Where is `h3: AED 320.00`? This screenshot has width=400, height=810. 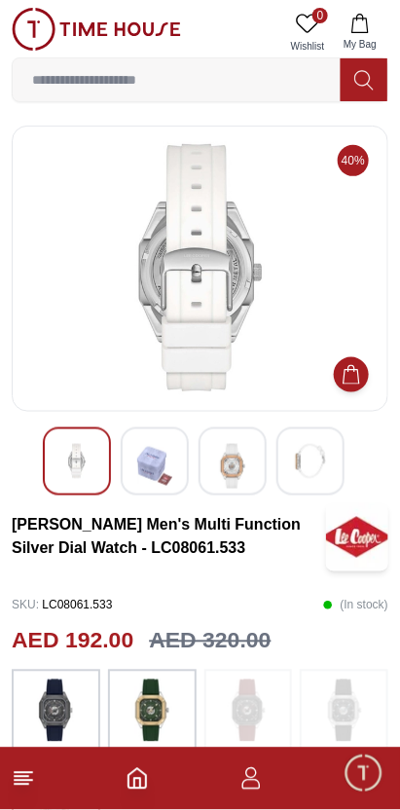 h3: AED 320.00 is located at coordinates (209, 641).